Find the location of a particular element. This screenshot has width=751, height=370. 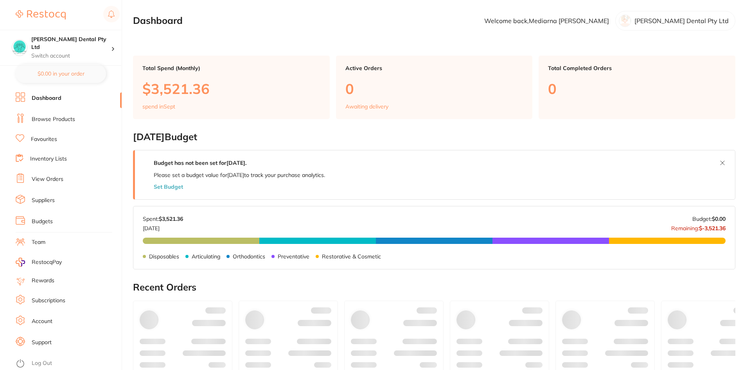

img: RestocqPay is located at coordinates (20, 262).